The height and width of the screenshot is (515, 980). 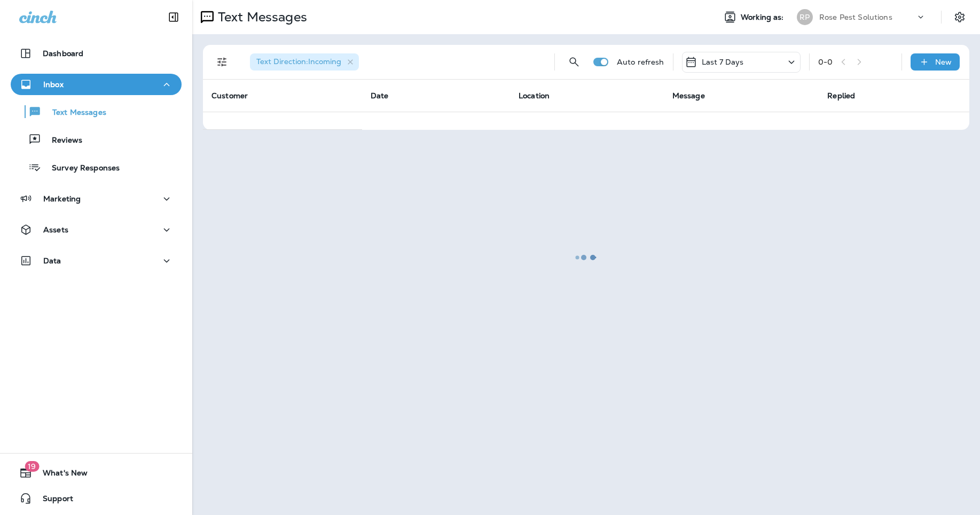 I want to click on button: 19What's New, so click(x=96, y=473).